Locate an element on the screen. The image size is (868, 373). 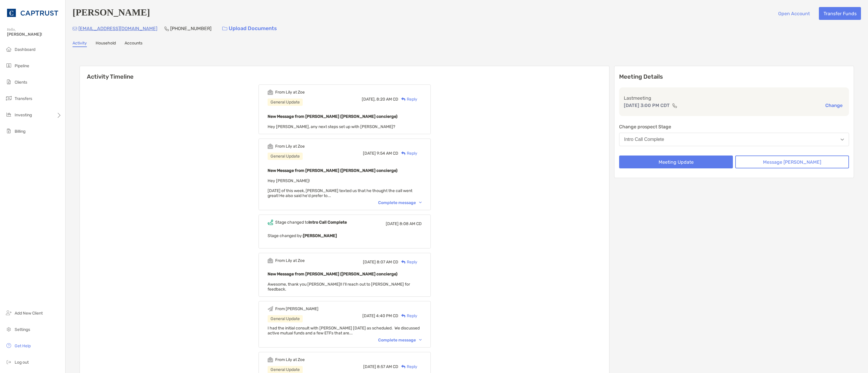
span: Investing is located at coordinates (24, 115).